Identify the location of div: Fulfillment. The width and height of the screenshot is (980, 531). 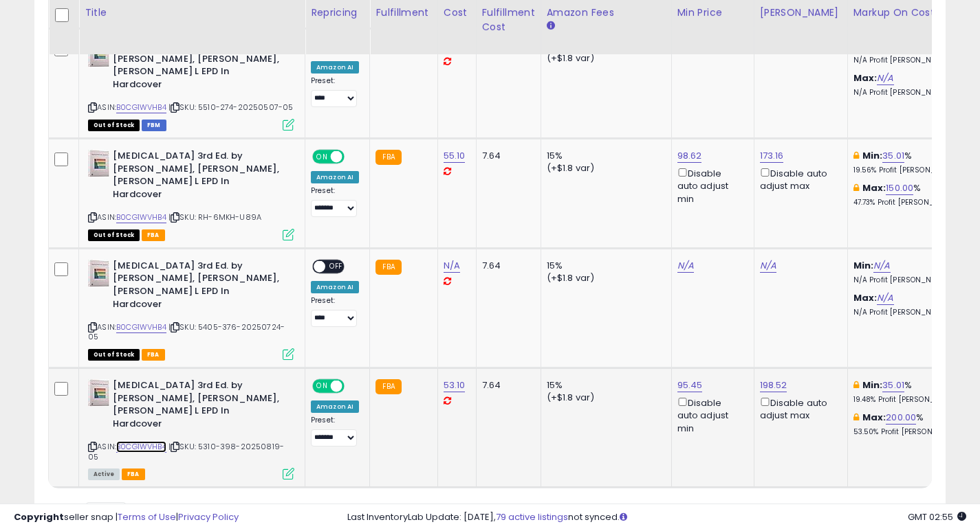
(403, 12).